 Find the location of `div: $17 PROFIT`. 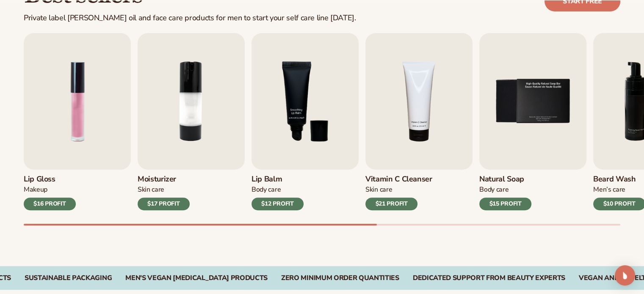

div: $17 PROFIT is located at coordinates (163, 204).